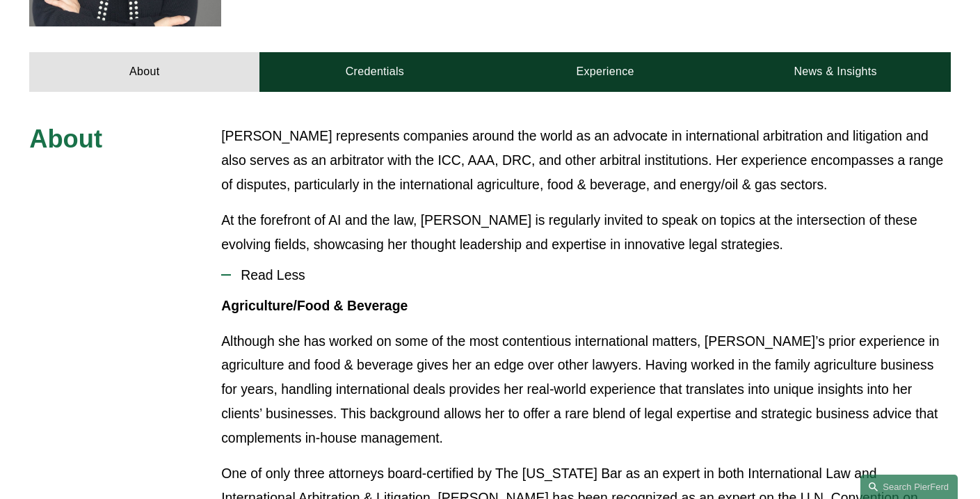 This screenshot has width=980, height=499. Describe the element at coordinates (605, 71) in the screenshot. I see `a: Experience` at that location.